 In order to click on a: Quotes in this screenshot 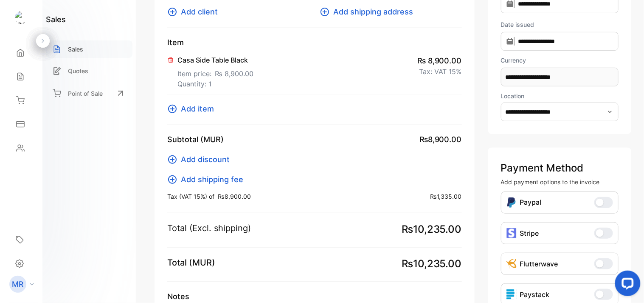, I will do `click(89, 71)`.